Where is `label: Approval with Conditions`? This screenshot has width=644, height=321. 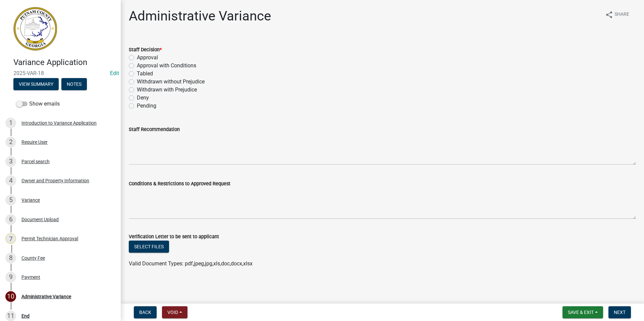 label: Approval with Conditions is located at coordinates (166, 66).